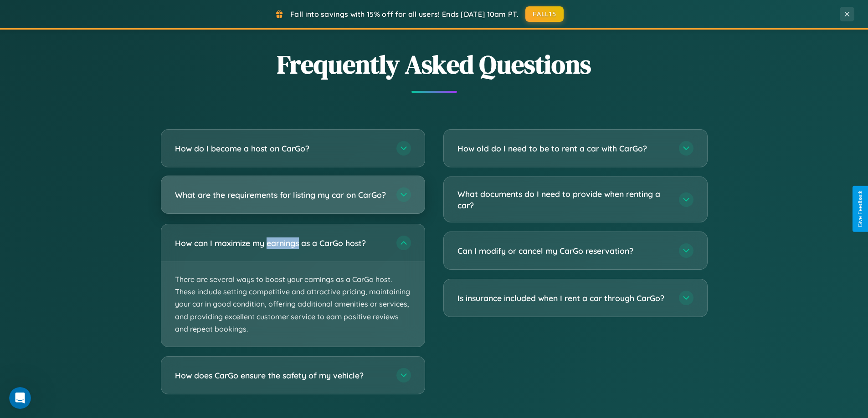  Describe the element at coordinates (293, 304) in the screenshot. I see `p: There are several ways to boost your earnings as a CarGo host. These include setting competitive ...` at that location.